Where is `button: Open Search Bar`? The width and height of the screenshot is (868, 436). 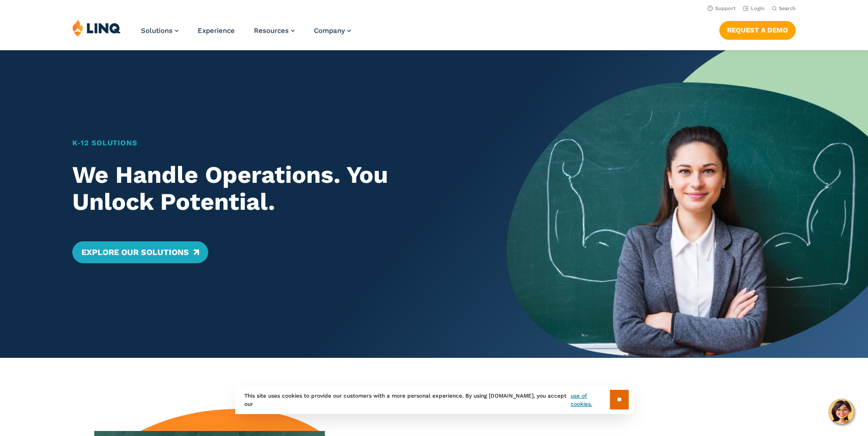 button: Open Search Bar is located at coordinates (784, 8).